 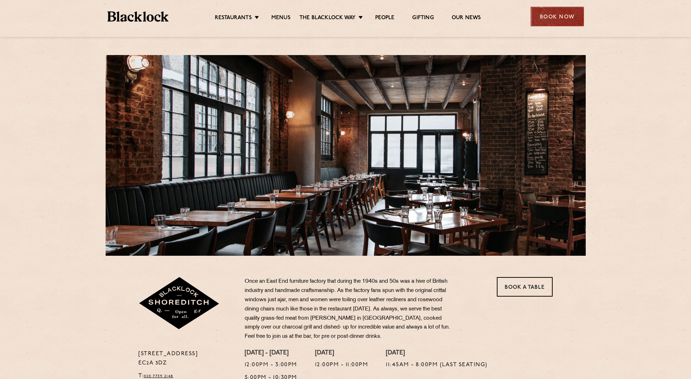 What do you see at coordinates (423, 18) in the screenshot?
I see `a: Gifting` at bounding box center [423, 18].